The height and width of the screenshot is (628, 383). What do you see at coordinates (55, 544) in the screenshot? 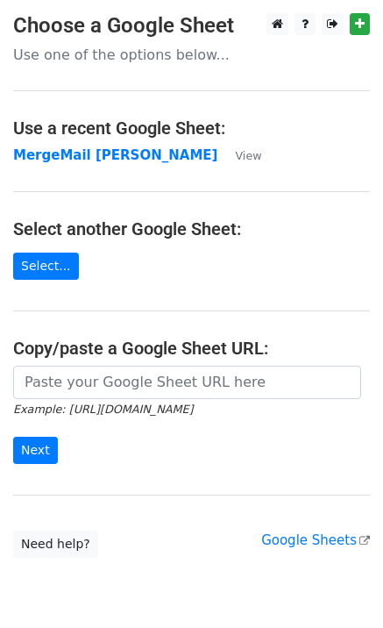
I see `a: Need help?` at bounding box center [55, 544].